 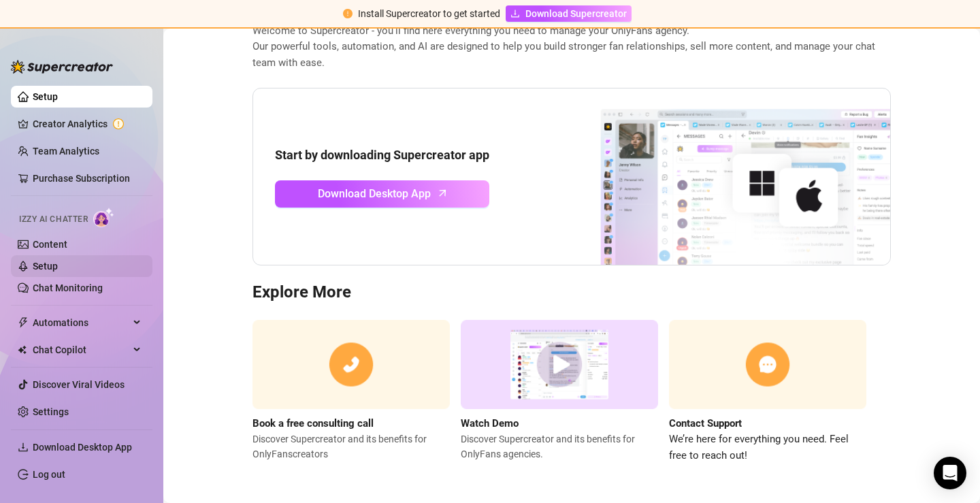 I want to click on span: Discover Supercreator and its benefits for OnlyFans creators, so click(x=351, y=446).